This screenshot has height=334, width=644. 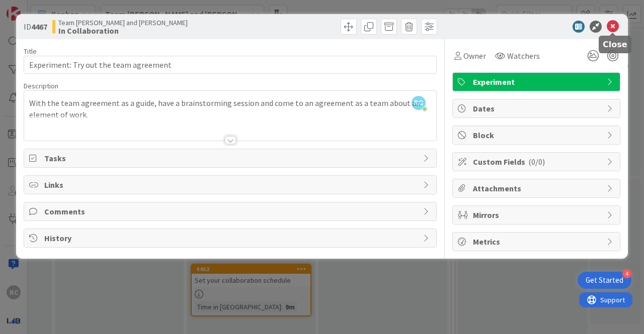 What do you see at coordinates (230, 108) in the screenshot?
I see `p: With the team agreement as a guide, have a brainstorming session and come to an agreement as a te...` at bounding box center [230, 108].